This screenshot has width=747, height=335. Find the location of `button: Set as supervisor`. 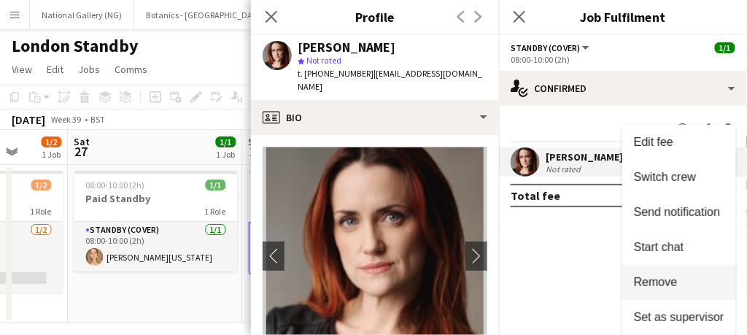

button: Set as supervisor is located at coordinates (679, 317).